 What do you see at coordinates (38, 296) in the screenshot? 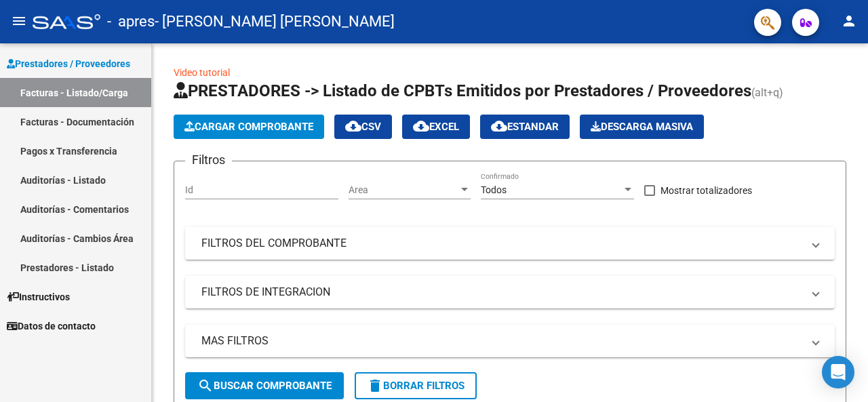
I see `span: Instructivos` at bounding box center [38, 296].